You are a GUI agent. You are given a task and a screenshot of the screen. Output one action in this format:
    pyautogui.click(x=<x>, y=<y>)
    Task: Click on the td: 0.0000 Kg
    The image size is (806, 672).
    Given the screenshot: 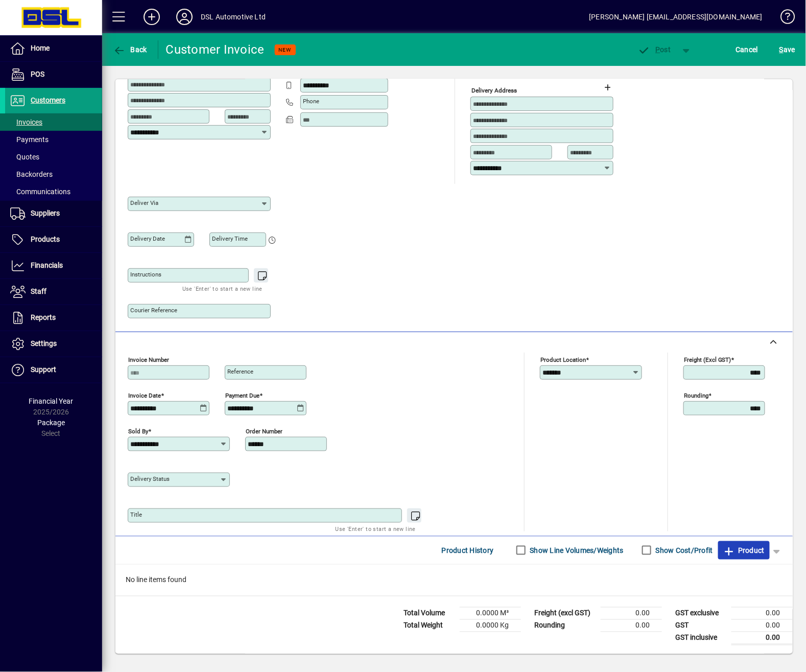 What is the action you would take?
    pyautogui.click(x=491, y=625)
    